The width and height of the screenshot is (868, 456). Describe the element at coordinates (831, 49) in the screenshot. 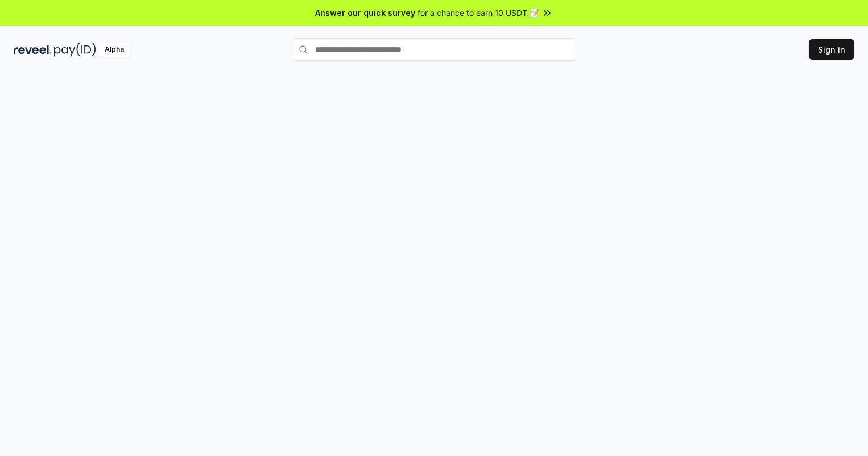

I see `button: Sign In` at that location.